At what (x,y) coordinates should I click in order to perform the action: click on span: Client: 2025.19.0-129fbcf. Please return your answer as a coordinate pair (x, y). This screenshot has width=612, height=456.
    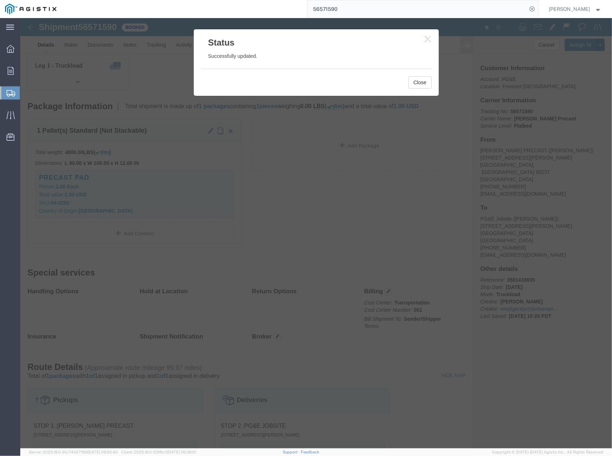
    Looking at the image, I should click on (159, 452).